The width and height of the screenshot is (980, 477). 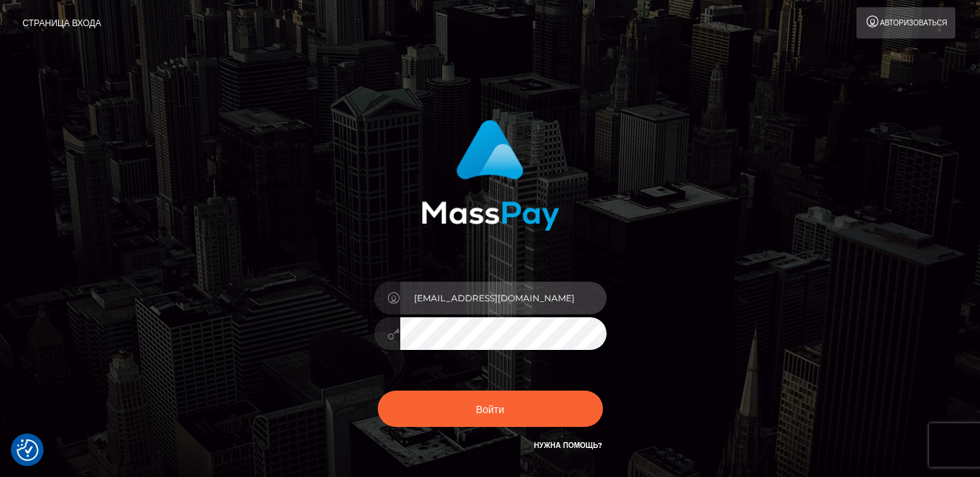 What do you see at coordinates (62, 22) in the screenshot?
I see `a: Страница входа` at bounding box center [62, 22].